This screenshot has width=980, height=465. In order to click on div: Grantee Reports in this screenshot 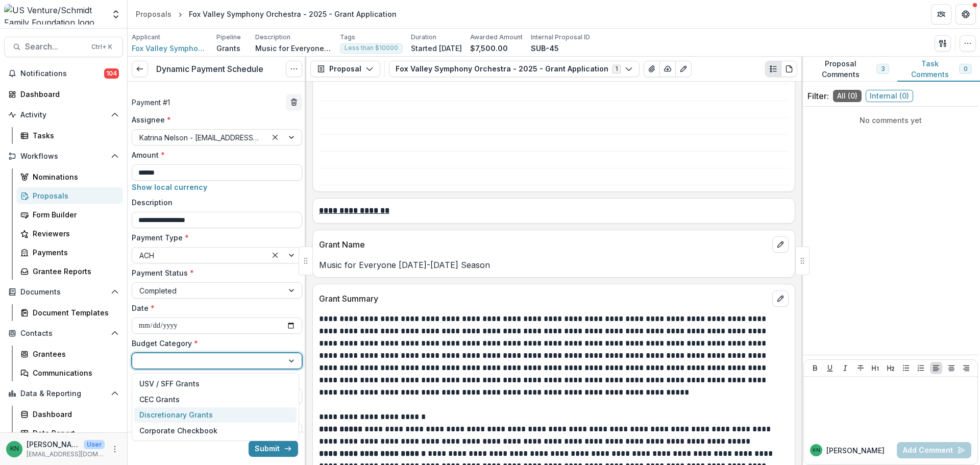, I will do `click(73, 271)`.